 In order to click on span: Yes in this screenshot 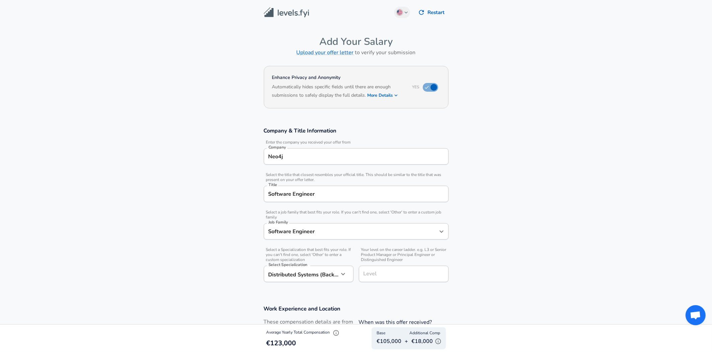, I will do `click(416, 87)`.